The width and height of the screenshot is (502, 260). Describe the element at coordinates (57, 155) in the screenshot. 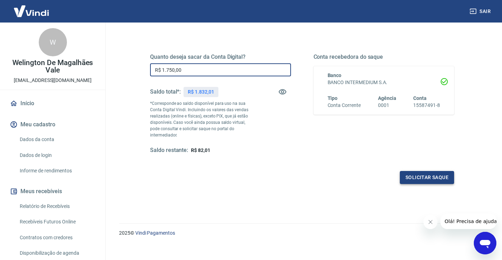

I see `a: Dados de login` at that location.